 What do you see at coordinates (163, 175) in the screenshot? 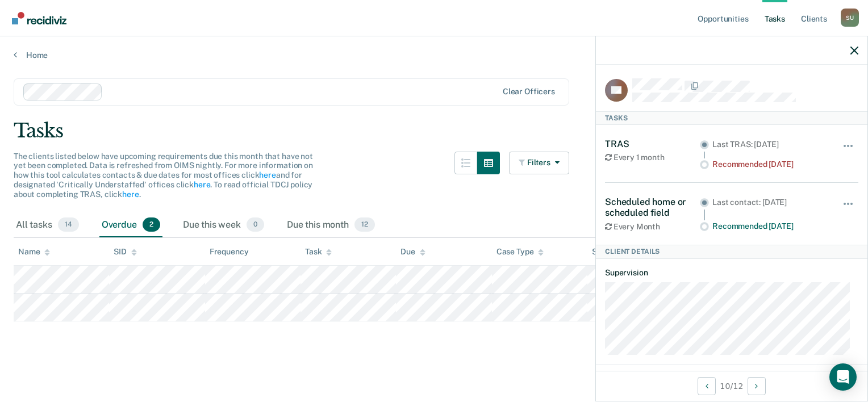
I see `span: The clients listed below have upcoming requirements due this month that have not yet been complet...` at bounding box center [163, 175].